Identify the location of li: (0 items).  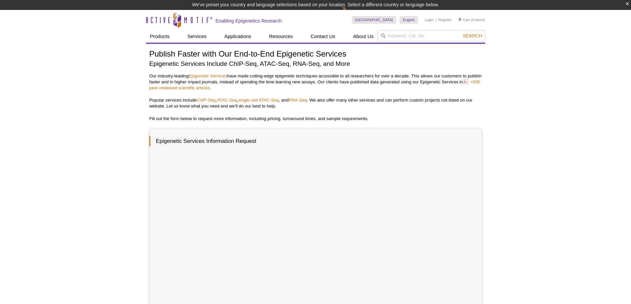
(472, 20).